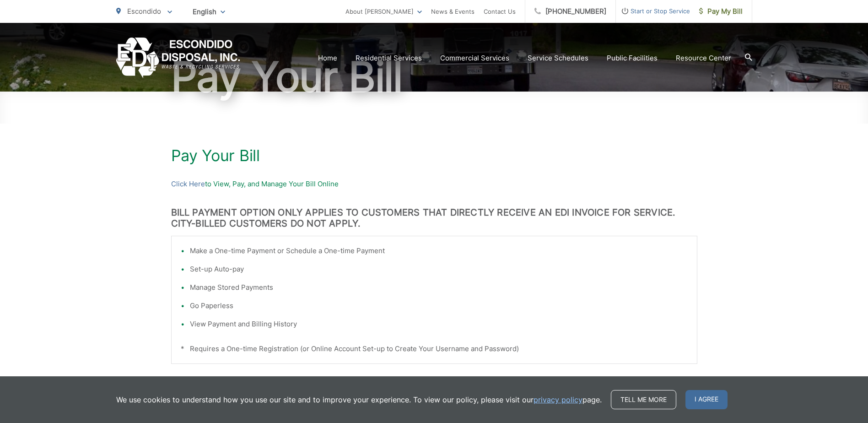 Image resolution: width=868 pixels, height=423 pixels. I want to click on span: Pay My Bill, so click(720, 12).